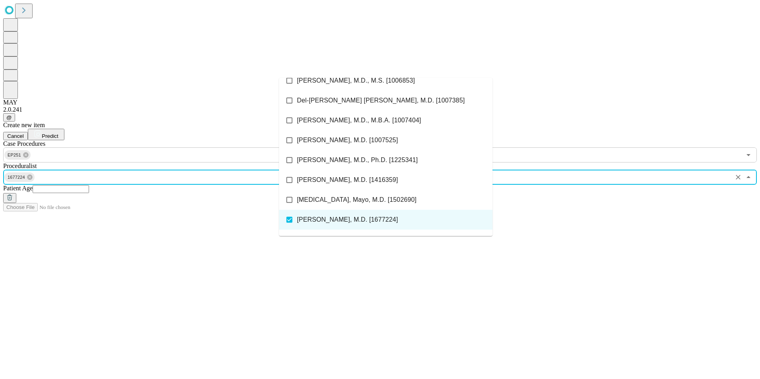  Describe the element at coordinates (380, 103) in the screenshot. I see `div: MAY` at that location.